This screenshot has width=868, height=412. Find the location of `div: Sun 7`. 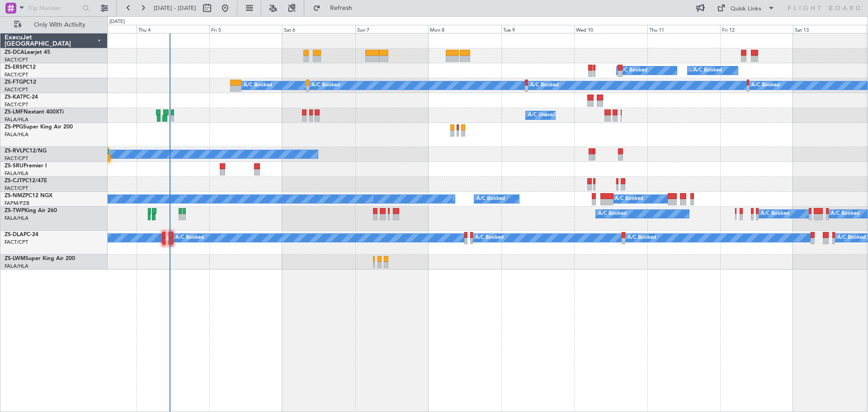

div: Sun 7 is located at coordinates (391, 29).